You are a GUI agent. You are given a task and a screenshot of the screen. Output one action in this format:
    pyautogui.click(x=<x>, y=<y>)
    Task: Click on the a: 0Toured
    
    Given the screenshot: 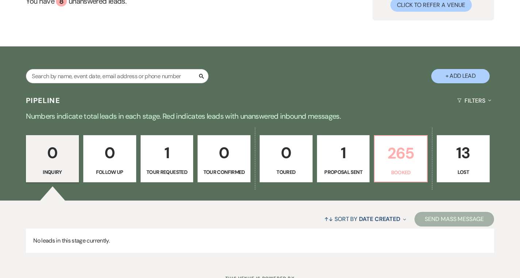 What is the action you would take?
    pyautogui.click(x=286, y=159)
    